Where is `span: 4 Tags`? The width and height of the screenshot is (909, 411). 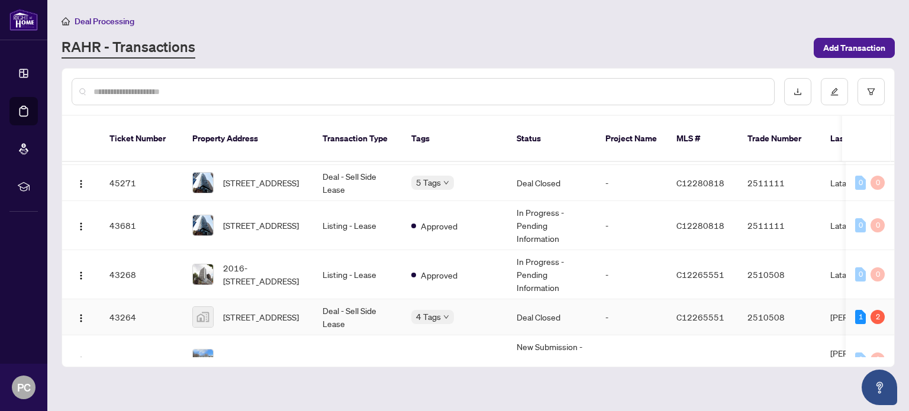 span: 4 Tags is located at coordinates (429, 317).